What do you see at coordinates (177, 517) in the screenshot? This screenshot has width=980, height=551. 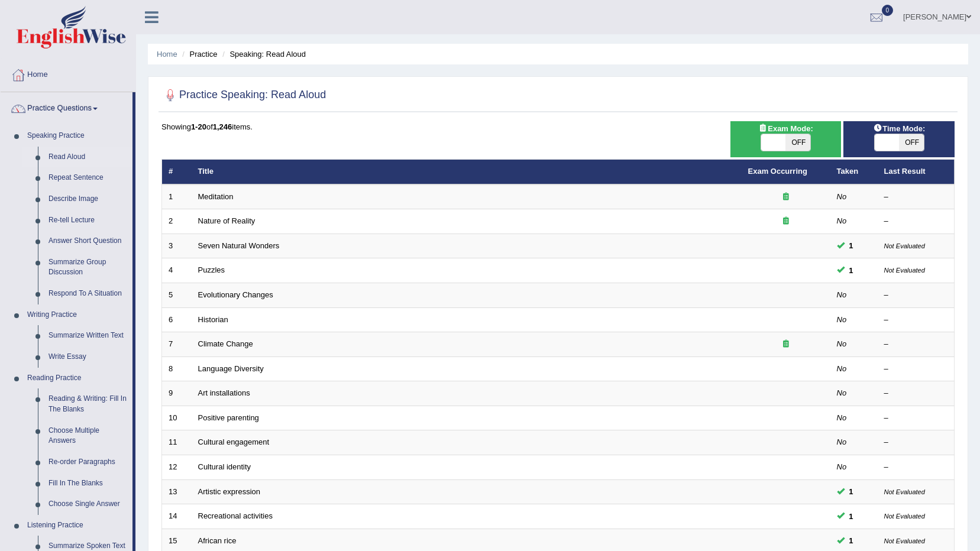 I see `td: 14` at bounding box center [177, 517].